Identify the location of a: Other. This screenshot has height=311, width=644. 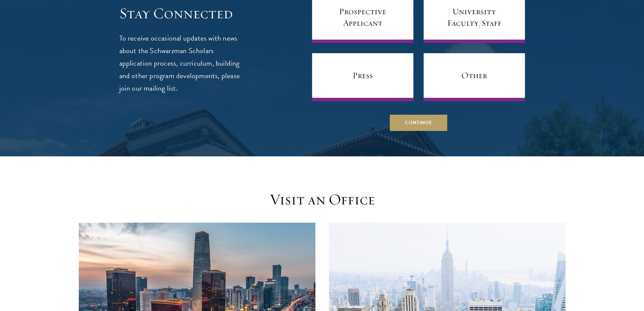
(474, 77).